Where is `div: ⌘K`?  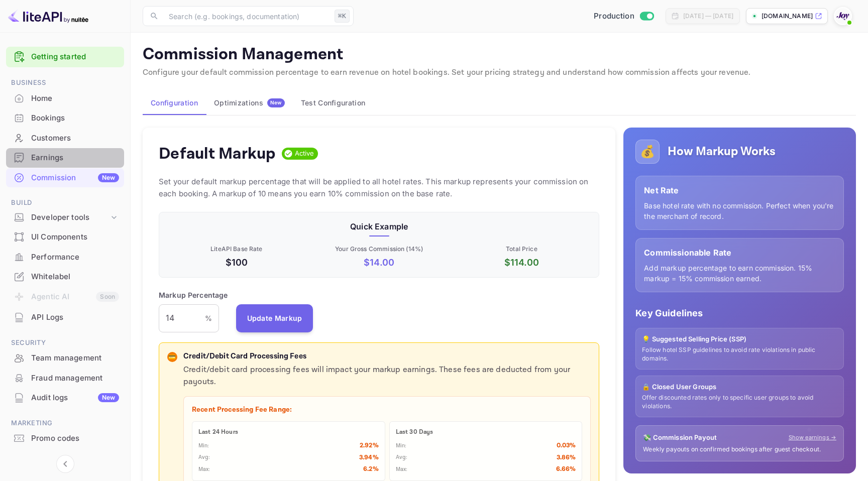
div: ⌘K is located at coordinates (342, 16).